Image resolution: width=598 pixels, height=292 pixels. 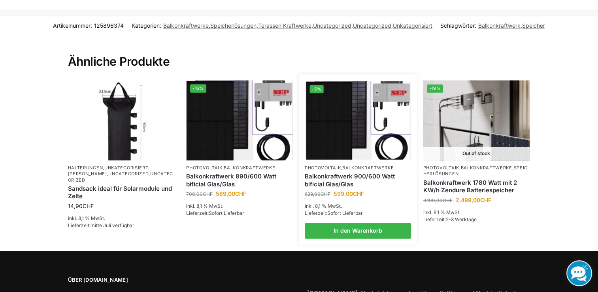 I want to click on img: Sandsäcke zu Beschwerung Camping, Schirme, Pavilions-Solarmodule, so click(x=121, y=120).